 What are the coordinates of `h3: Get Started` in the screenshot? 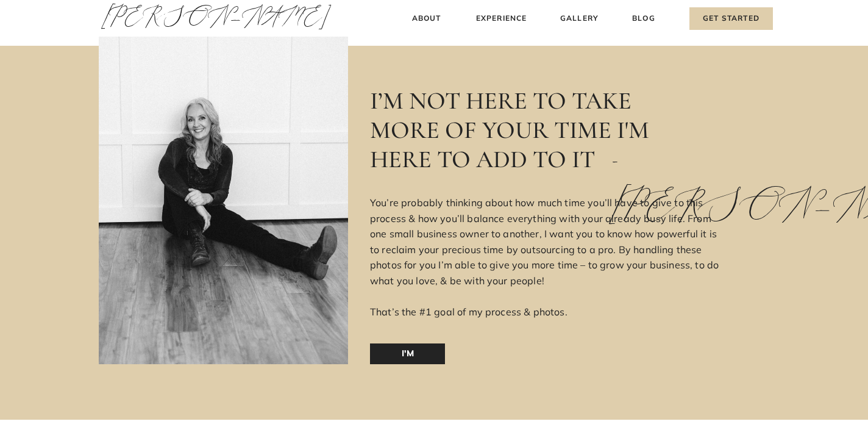 It's located at (731, 18).